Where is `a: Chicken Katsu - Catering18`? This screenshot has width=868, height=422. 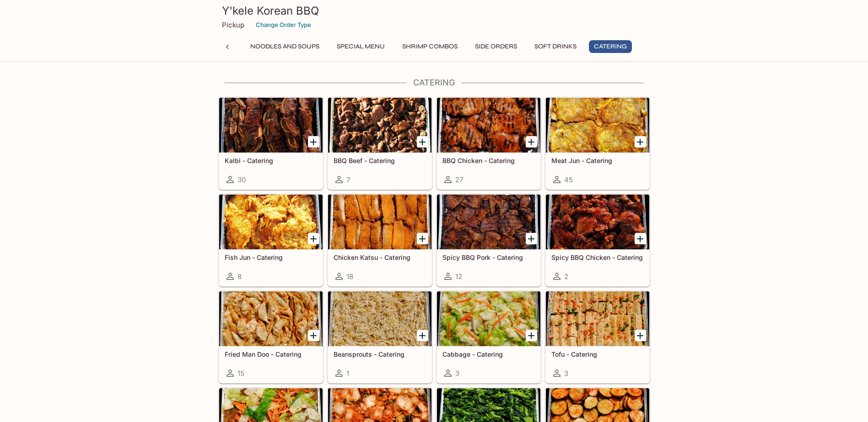 a: Chicken Katsu - Catering18 is located at coordinates (380, 240).